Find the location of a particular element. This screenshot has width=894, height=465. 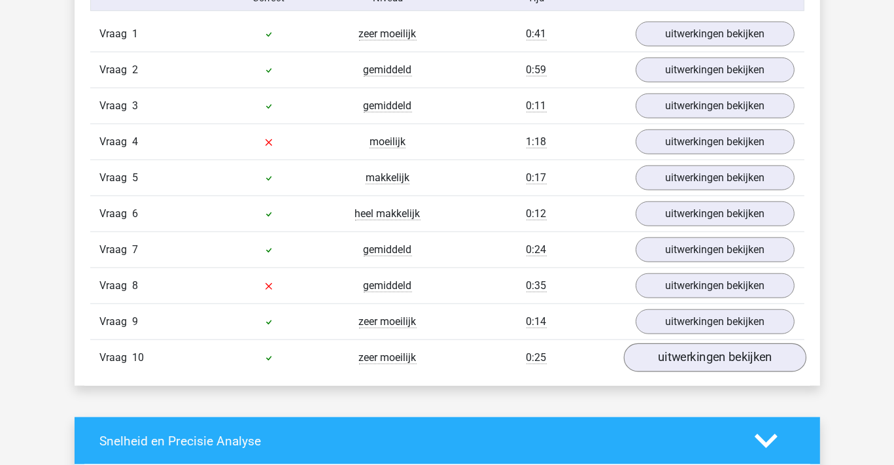

span: 1 is located at coordinates (135, 33).